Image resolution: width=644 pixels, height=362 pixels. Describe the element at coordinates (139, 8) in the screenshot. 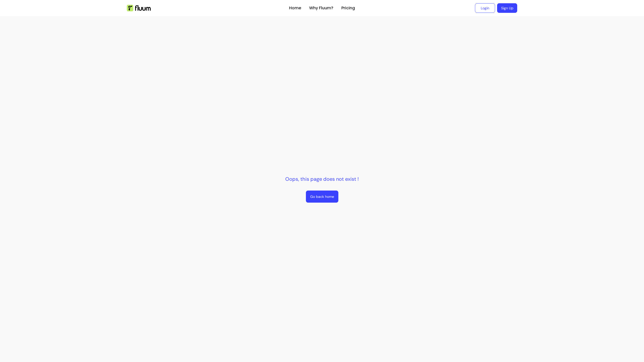

I see `img: Fluum Logo` at that location.